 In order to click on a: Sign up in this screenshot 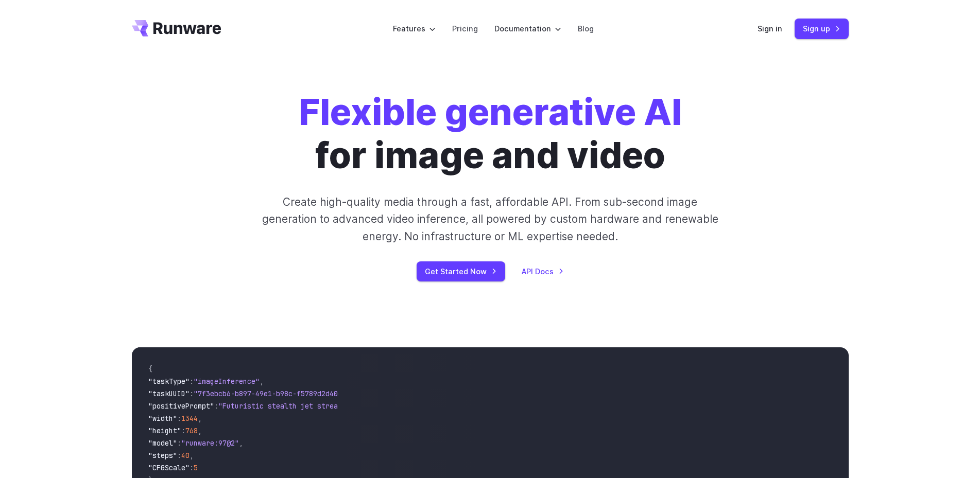, I will do `click(821, 28)`.